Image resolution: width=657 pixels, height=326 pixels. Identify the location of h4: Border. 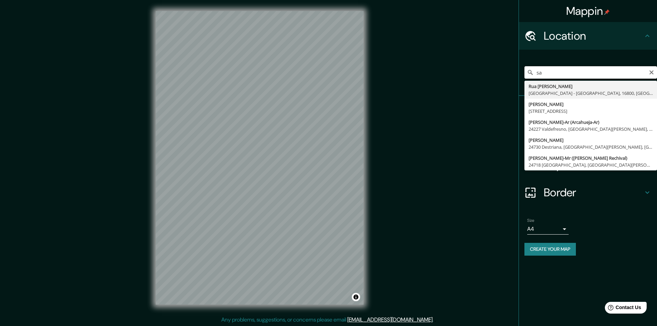
(593, 193).